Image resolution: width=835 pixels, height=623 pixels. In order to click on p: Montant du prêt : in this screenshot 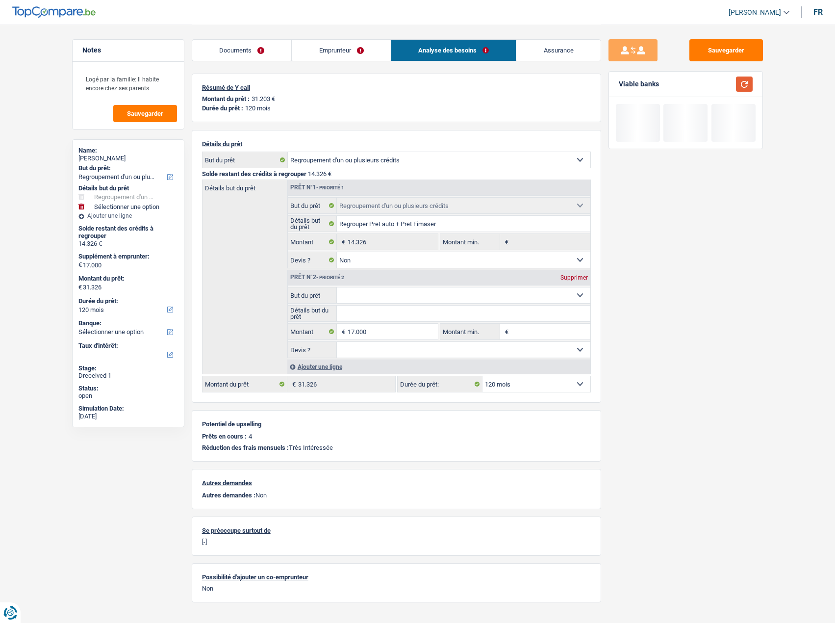, I will do `click(225, 99)`.